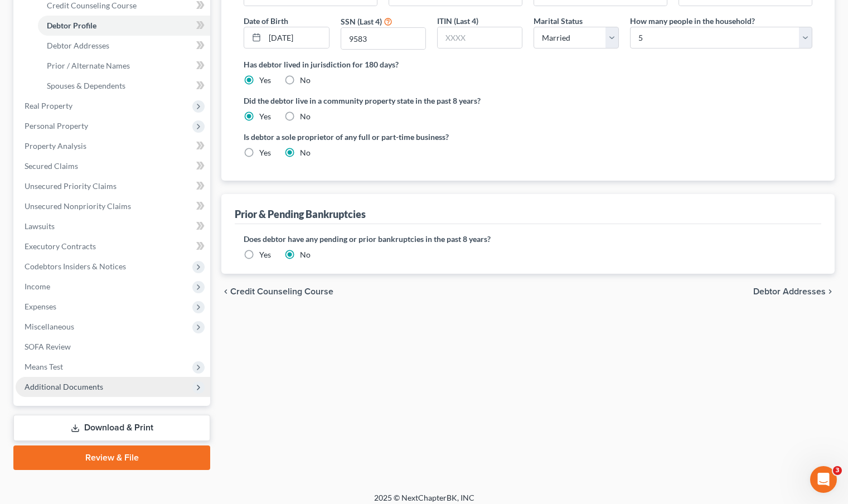 The image size is (848, 504). Describe the element at coordinates (113, 226) in the screenshot. I see `a: Lawsuits` at that location.